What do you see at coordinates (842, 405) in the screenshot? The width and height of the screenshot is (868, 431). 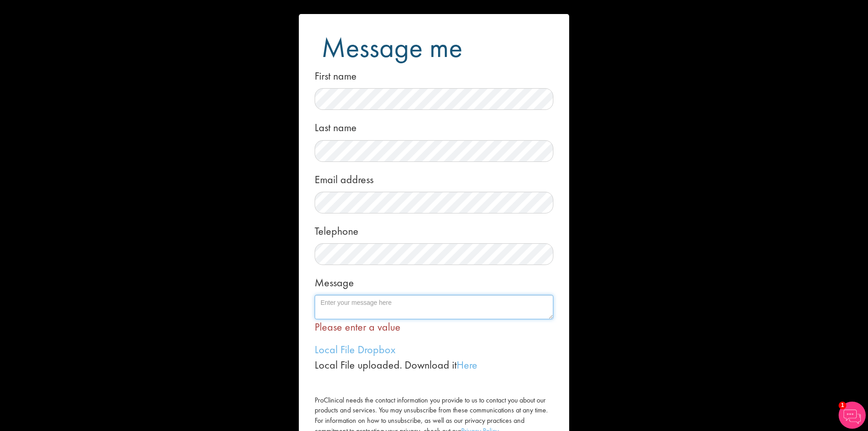 I see `span: 1` at bounding box center [842, 405].